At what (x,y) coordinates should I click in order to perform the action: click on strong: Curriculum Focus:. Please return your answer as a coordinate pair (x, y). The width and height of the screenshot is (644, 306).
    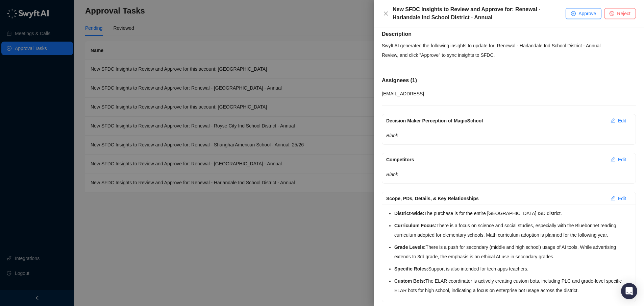
    Looking at the image, I should click on (415, 225).